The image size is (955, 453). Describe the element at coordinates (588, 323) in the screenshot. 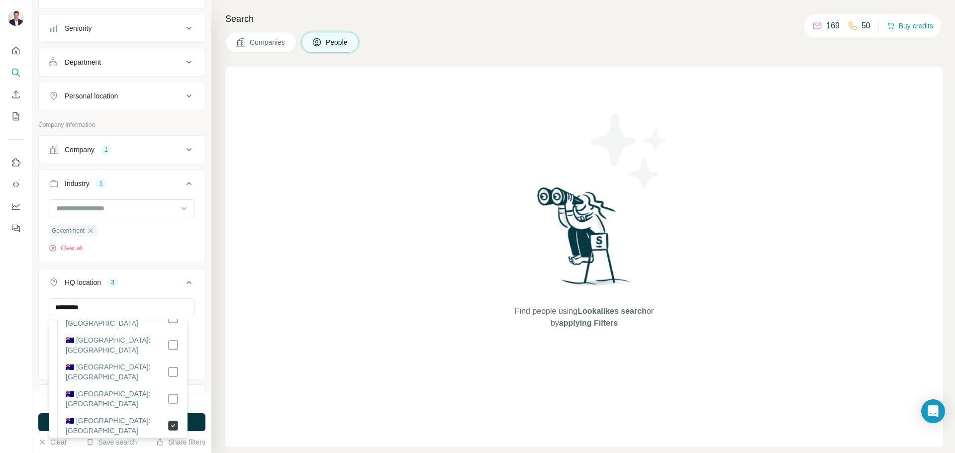

I see `span: applying Filters` at that location.